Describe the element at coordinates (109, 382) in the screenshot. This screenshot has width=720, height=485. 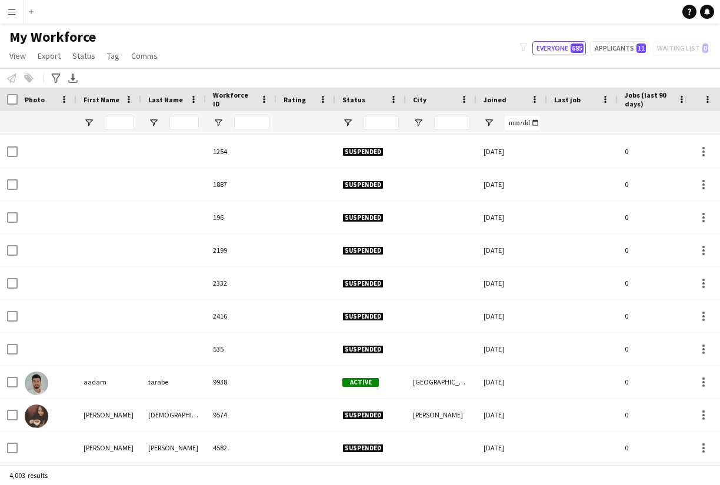
I see `div: aadam` at that location.